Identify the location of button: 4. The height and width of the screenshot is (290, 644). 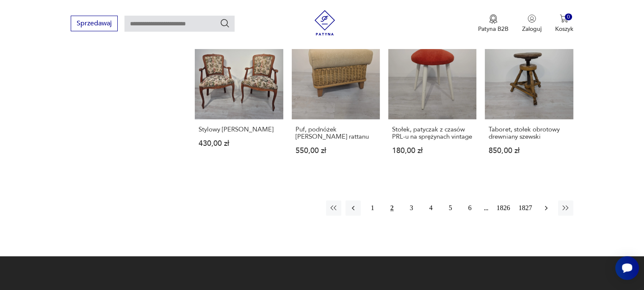
(431, 208).